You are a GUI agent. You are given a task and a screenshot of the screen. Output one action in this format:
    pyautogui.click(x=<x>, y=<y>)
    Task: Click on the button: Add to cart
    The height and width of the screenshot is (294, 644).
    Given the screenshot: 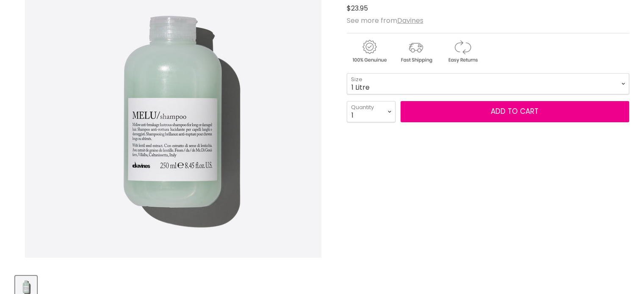 What is the action you would take?
    pyautogui.click(x=515, y=111)
    